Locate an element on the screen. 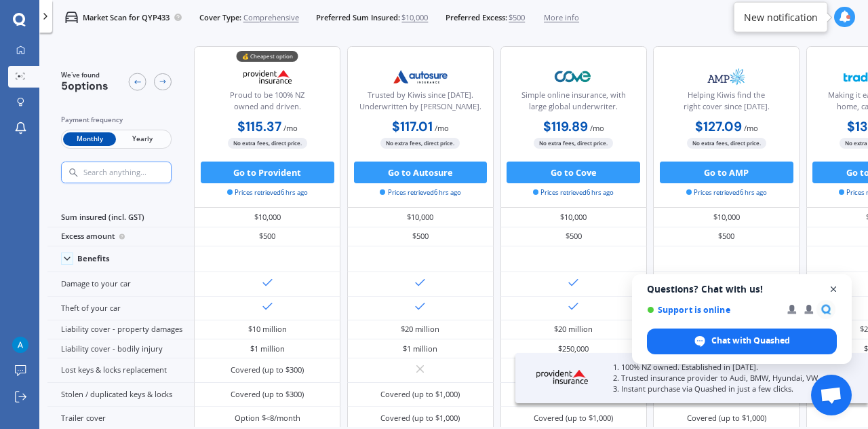  span: Support is online is located at coordinates (712, 309).